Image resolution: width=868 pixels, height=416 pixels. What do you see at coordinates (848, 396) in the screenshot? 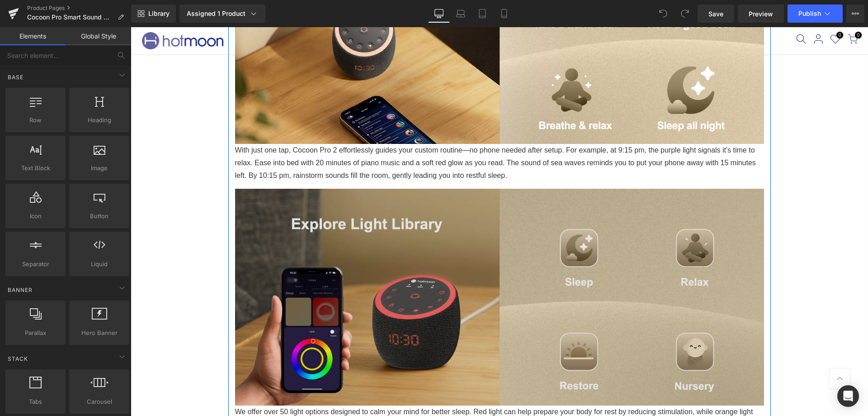
I see `div: Open Intercom Messenger` at bounding box center [848, 396].